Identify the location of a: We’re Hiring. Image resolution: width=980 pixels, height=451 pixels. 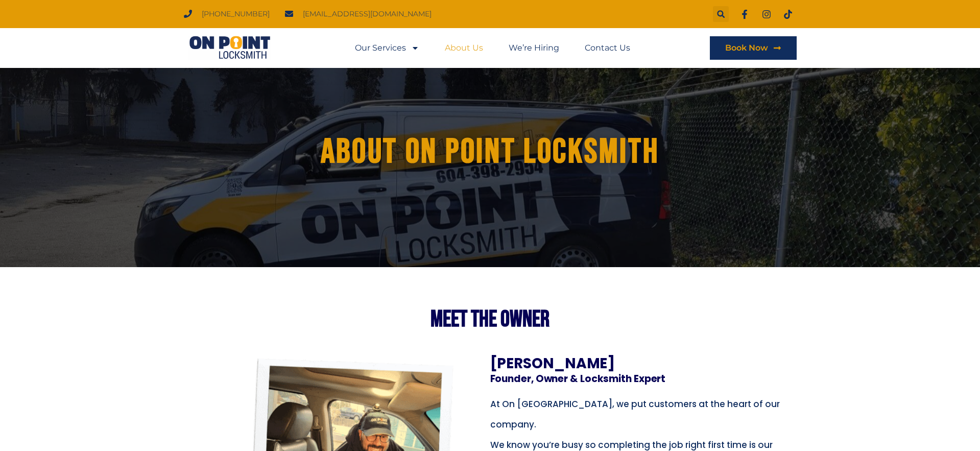
(534, 48).